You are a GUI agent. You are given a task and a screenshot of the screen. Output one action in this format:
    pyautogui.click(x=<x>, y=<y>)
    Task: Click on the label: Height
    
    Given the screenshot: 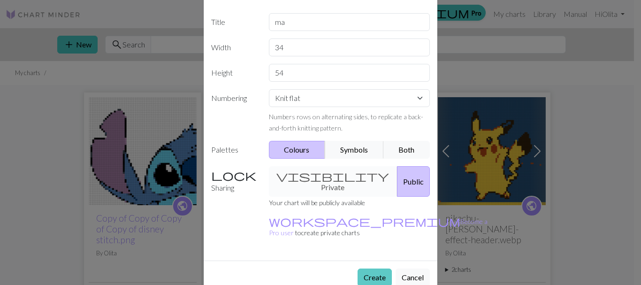 What is the action you would take?
    pyautogui.click(x=234, y=73)
    